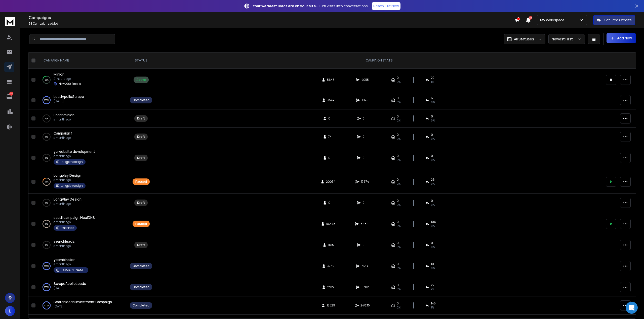 The width and height of the screenshot is (644, 319). Describe the element at coordinates (331, 224) in the screenshot. I see `span: 53478` at that location.